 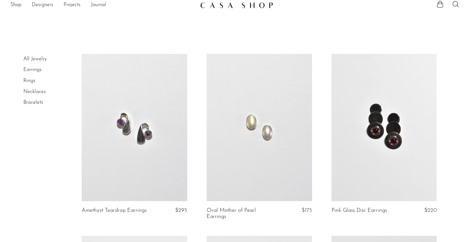 What do you see at coordinates (241, 213) in the screenshot?
I see `a: Oval Mother of Pearl Earrings` at bounding box center [241, 213].